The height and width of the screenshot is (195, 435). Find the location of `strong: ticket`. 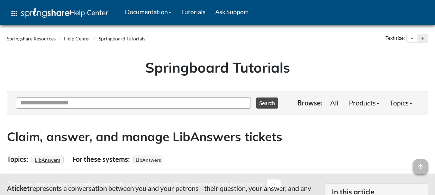

strong: ticket is located at coordinates (21, 188).